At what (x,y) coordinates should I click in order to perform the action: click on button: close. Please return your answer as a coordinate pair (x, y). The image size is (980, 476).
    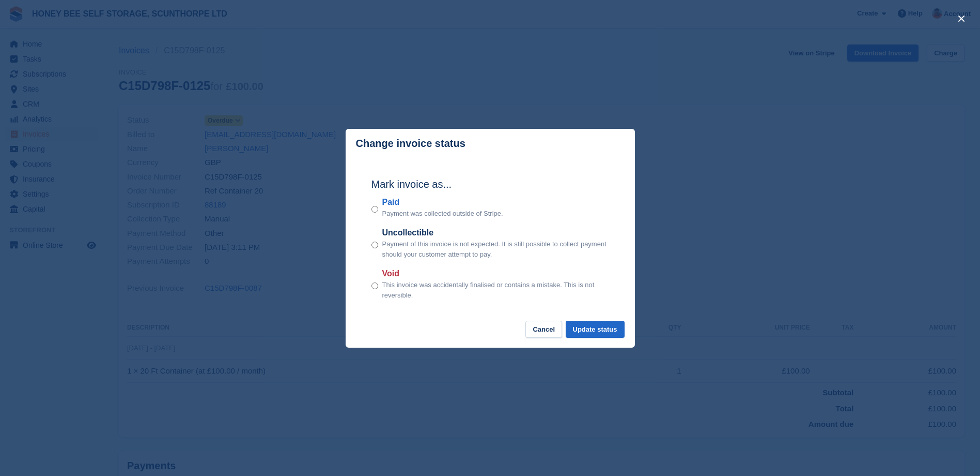
    Looking at the image, I should click on (962, 18).